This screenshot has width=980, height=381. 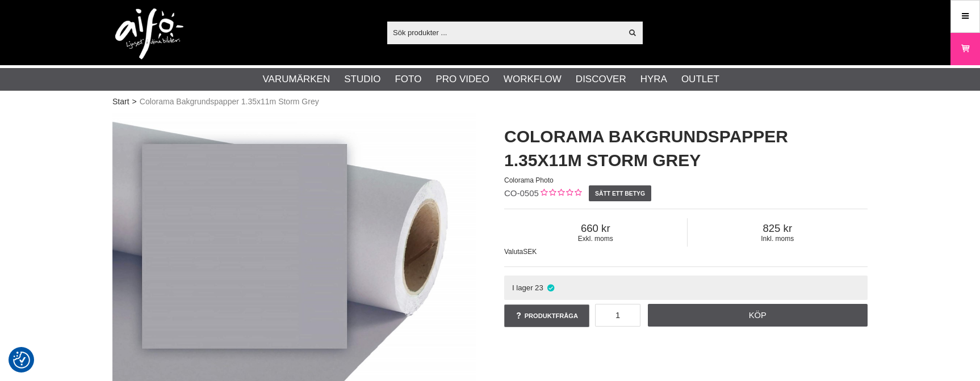 I want to click on a: Discover, so click(x=601, y=80).